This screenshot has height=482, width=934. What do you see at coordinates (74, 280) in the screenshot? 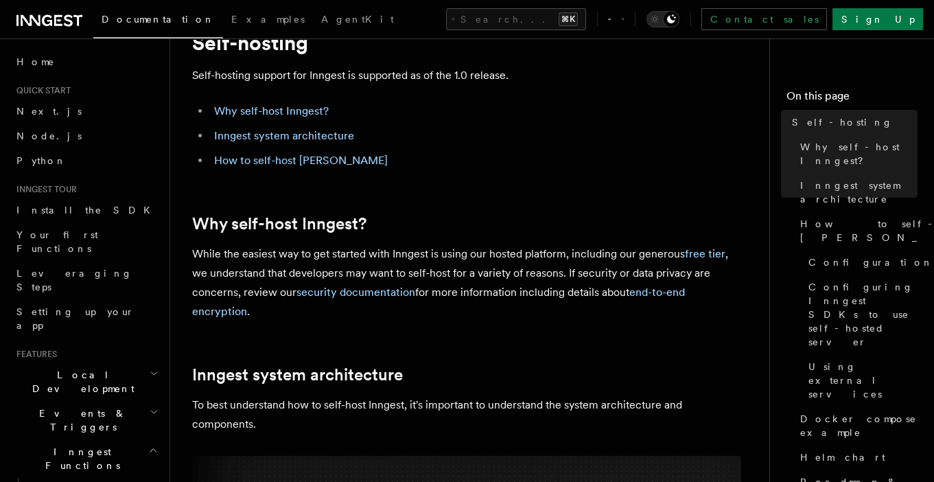
I see `span: Leveraging Steps` at bounding box center [74, 280].